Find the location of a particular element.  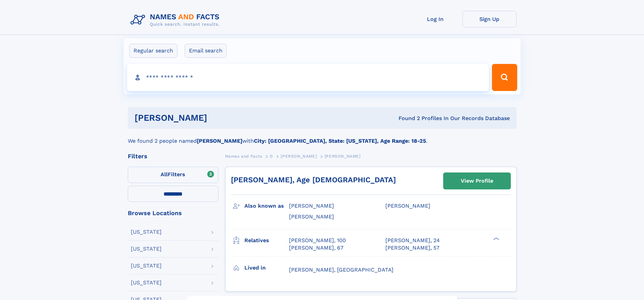

div: Filters is located at coordinates (173, 156).